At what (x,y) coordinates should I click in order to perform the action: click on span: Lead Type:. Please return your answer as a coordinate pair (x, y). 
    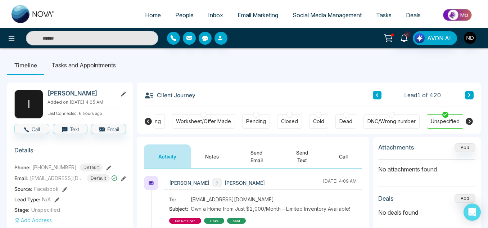
    Looking at the image, I should click on (27, 199).